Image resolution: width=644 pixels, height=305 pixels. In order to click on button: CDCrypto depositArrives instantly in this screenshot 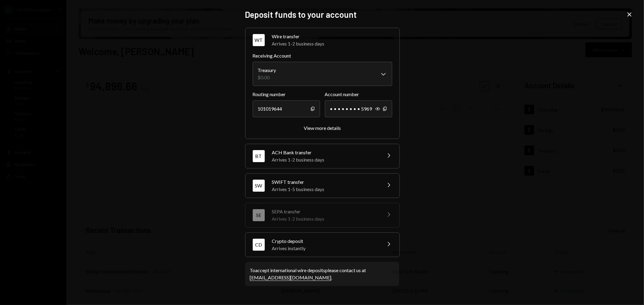, I will do `click(322, 245)`.